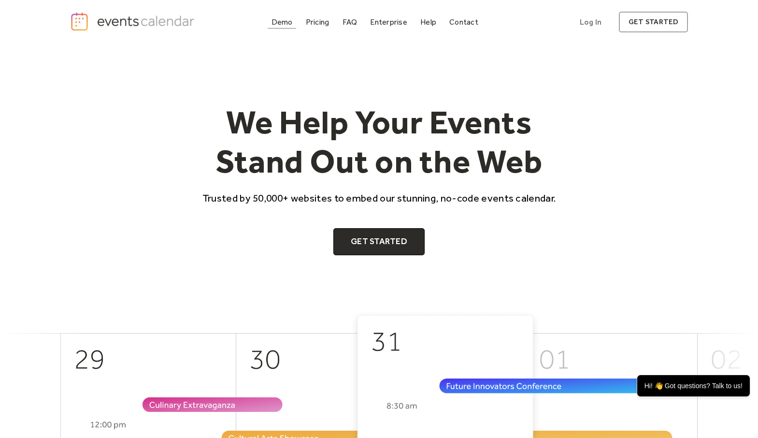 Image resolution: width=758 pixels, height=438 pixels. I want to click on a: Contact, so click(464, 22).